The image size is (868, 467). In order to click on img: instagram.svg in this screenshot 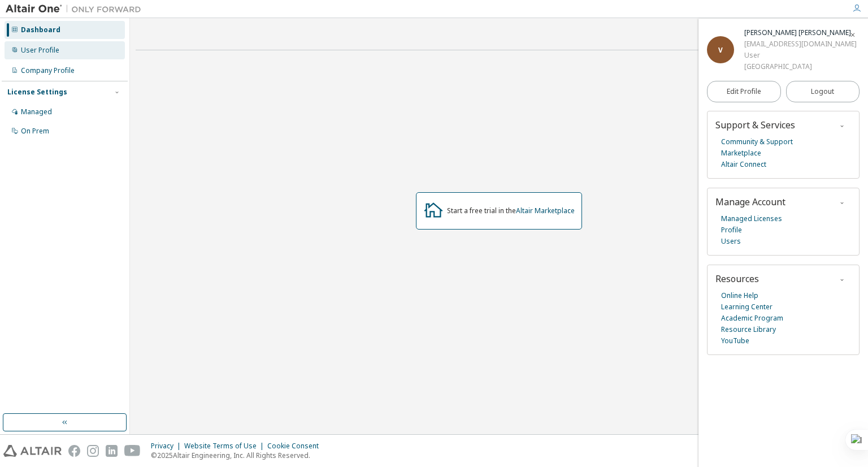, I will do `click(92, 451)`.